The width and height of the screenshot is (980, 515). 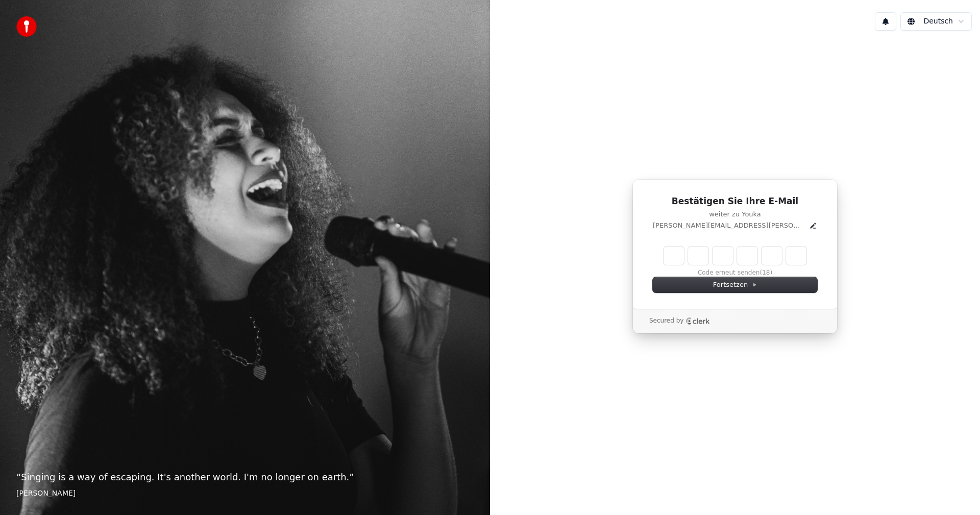 I want to click on button: Fortsetzen, so click(x=735, y=285).